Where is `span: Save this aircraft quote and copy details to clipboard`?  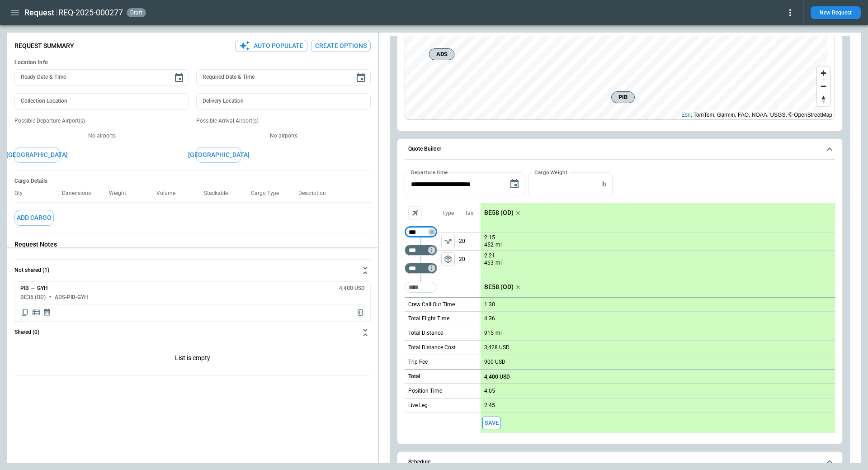
span: Save this aircraft quote and copy details to clipboard is located at coordinates (491, 423).